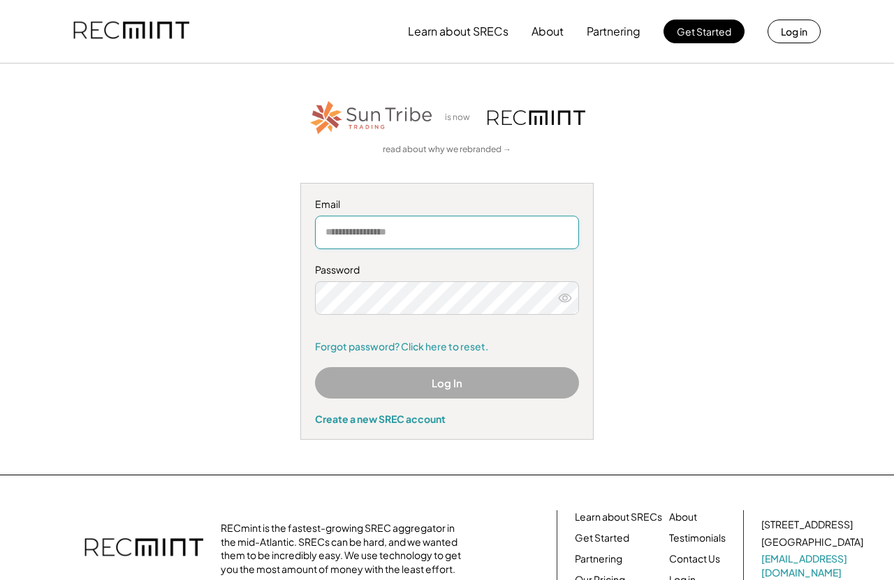 The height and width of the screenshot is (580, 894). I want to click on button: Partnering, so click(613, 31).